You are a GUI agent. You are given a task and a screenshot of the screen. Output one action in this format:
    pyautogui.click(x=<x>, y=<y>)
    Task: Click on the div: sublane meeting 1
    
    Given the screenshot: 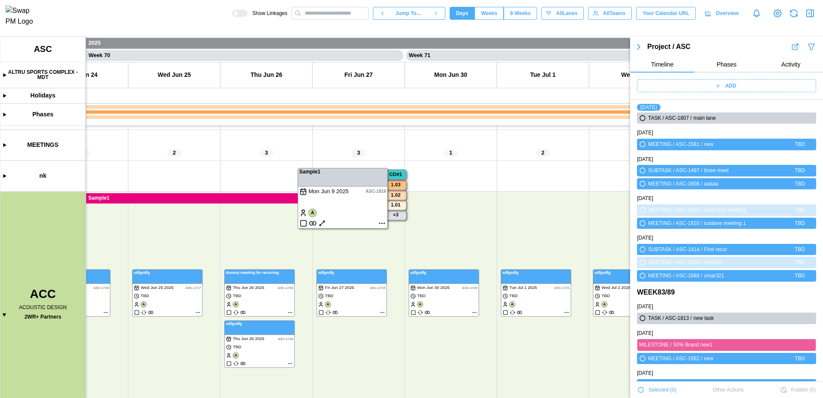 What is the action you would take?
    pyautogui.click(x=749, y=223)
    